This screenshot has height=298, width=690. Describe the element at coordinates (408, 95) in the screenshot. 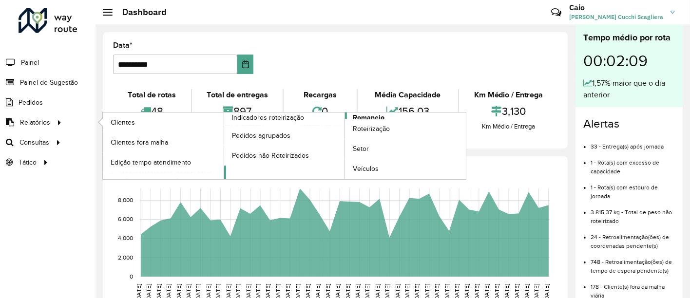

I see `div: Média Capacidade` at that location.